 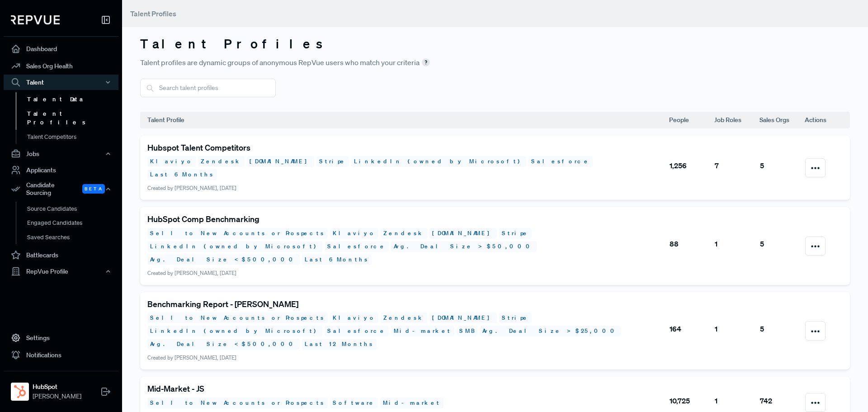 What do you see at coordinates (73, 99) in the screenshot?
I see `a: Talent Data` at bounding box center [73, 99].